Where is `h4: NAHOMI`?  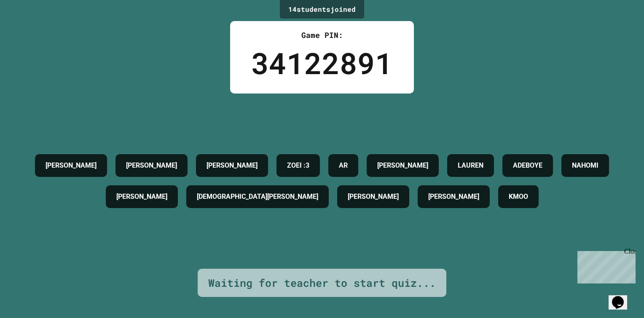
h4: NAHOMI is located at coordinates (585, 166).